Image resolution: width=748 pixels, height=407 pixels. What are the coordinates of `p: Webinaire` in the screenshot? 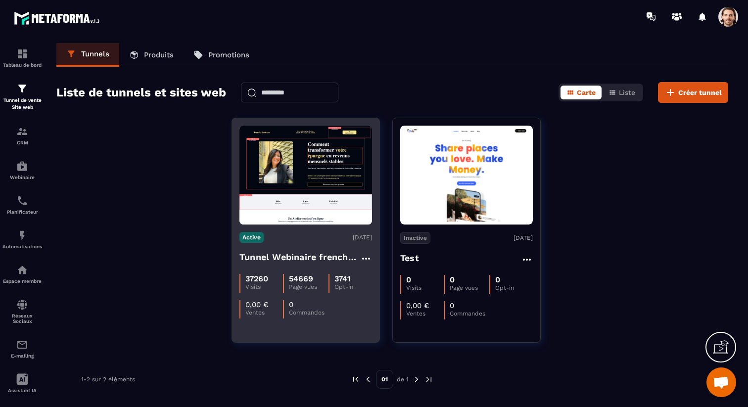 It's located at (22, 177).